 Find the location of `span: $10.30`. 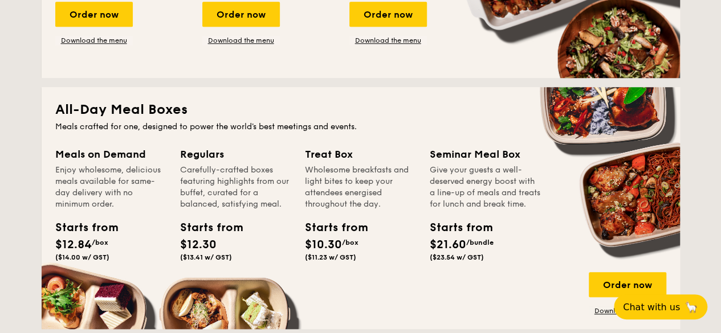

span: $10.30 is located at coordinates (323, 245).